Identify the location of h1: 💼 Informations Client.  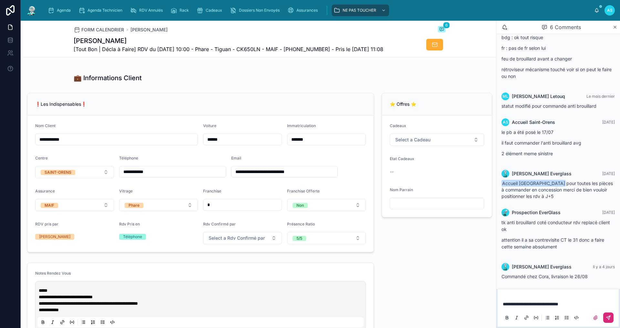
(108, 78).